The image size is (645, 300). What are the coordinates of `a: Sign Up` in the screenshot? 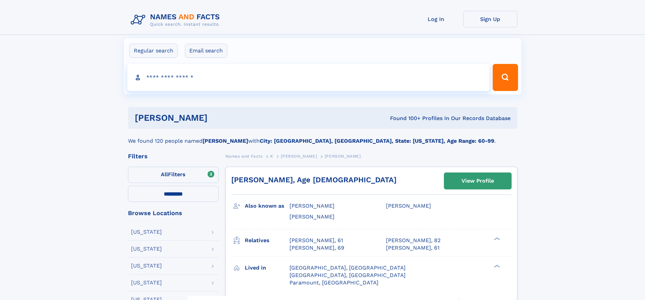 It's located at (490, 19).